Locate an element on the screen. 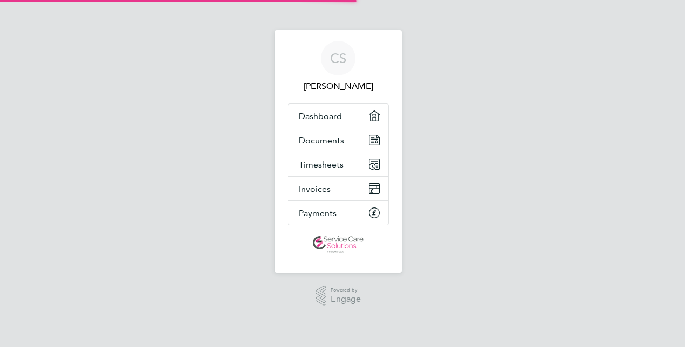 This screenshot has width=685, height=347. a: Powered byEngage is located at coordinates (338, 296).